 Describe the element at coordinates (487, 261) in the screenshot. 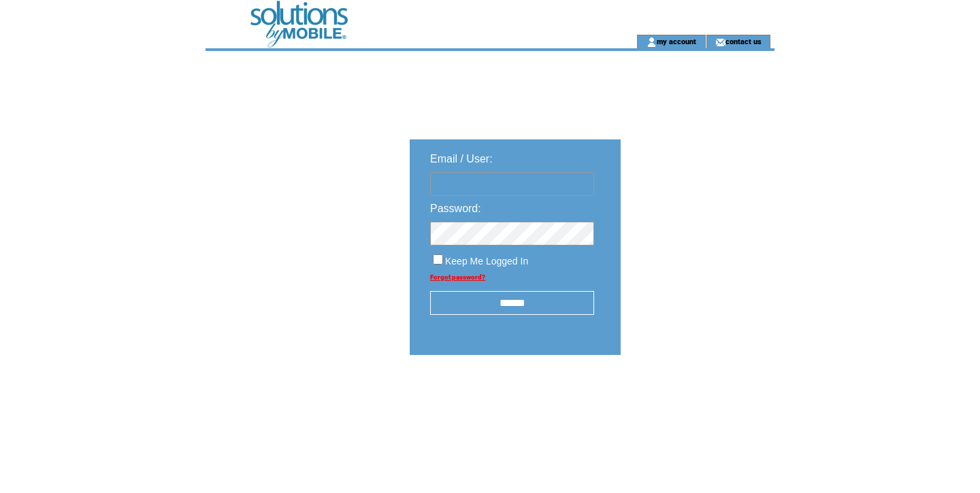

I see `span: Keep Me Logged In` at that location.